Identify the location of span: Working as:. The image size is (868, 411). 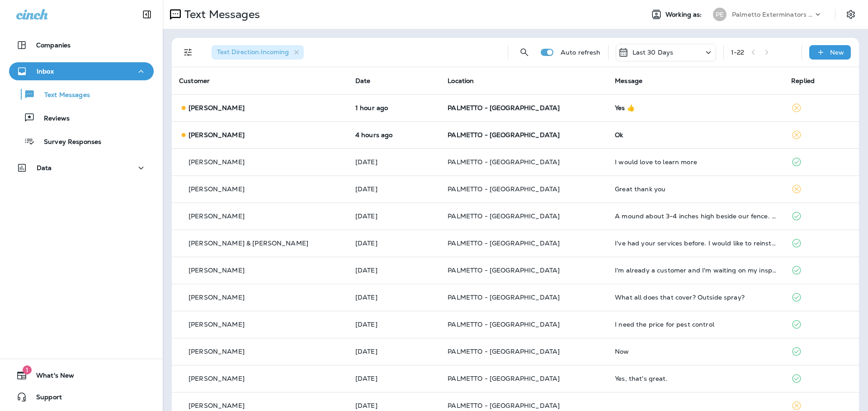
(684, 15).